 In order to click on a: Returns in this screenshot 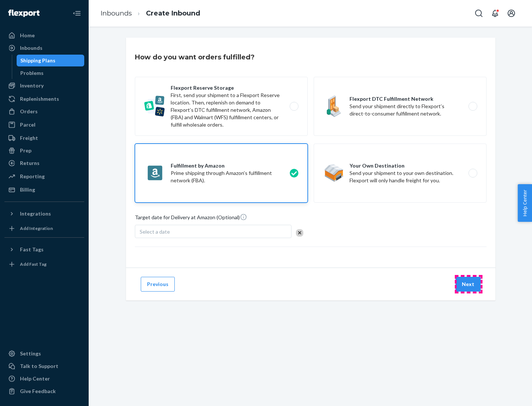, I will do `click(44, 163)`.